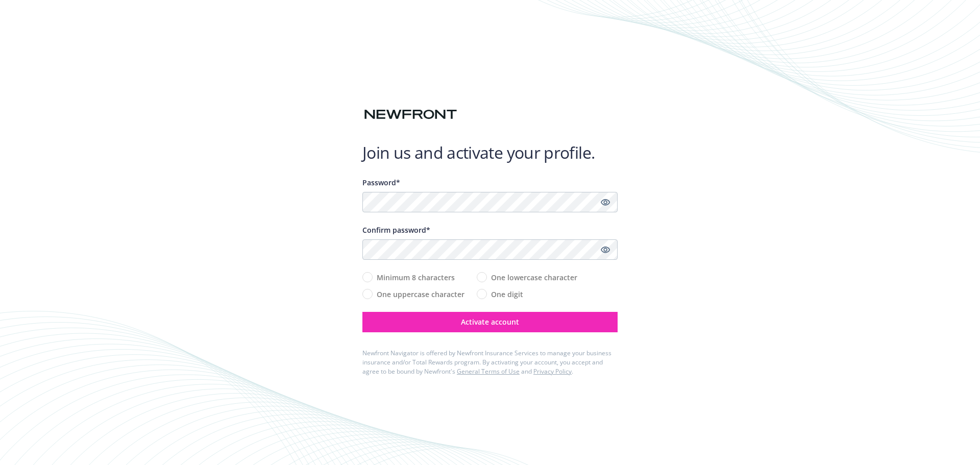 The width and height of the screenshot is (980, 465). I want to click on div: Newfront Navigator is offered by Newfront Insurance Services to manage your business insurance an..., so click(490, 362).